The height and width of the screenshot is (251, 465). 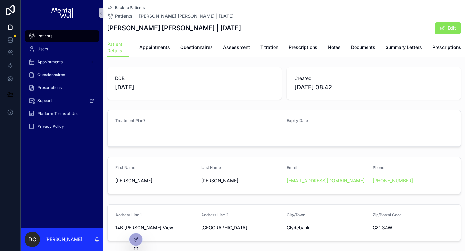 I want to click on a: Summary Letters, so click(x=404, y=48).